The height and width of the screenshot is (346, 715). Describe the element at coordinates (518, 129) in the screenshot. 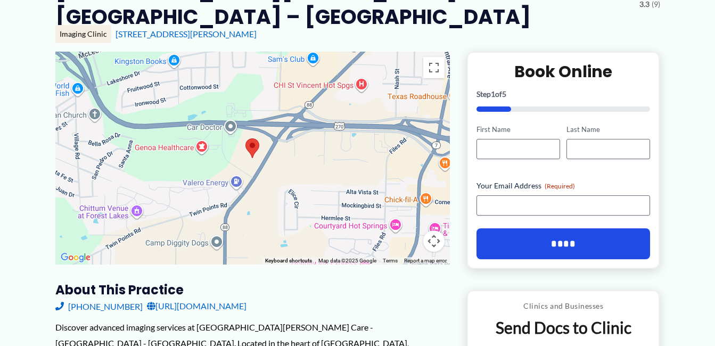

I see `label: First Name` at that location.